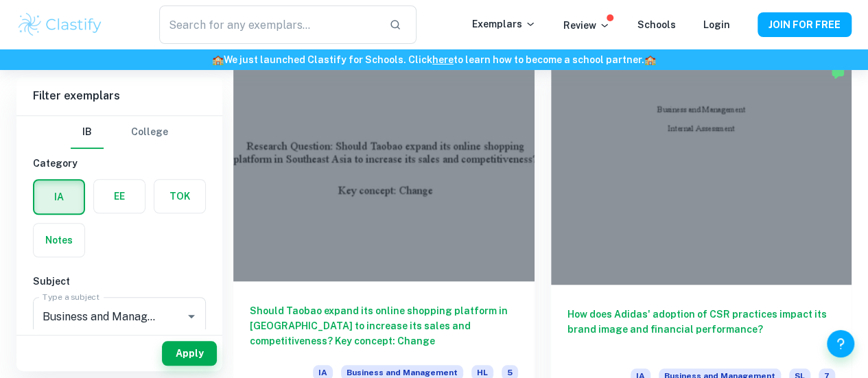 This screenshot has height=378, width=868. Describe the element at coordinates (716, 24) in the screenshot. I see `a: Login` at that location.